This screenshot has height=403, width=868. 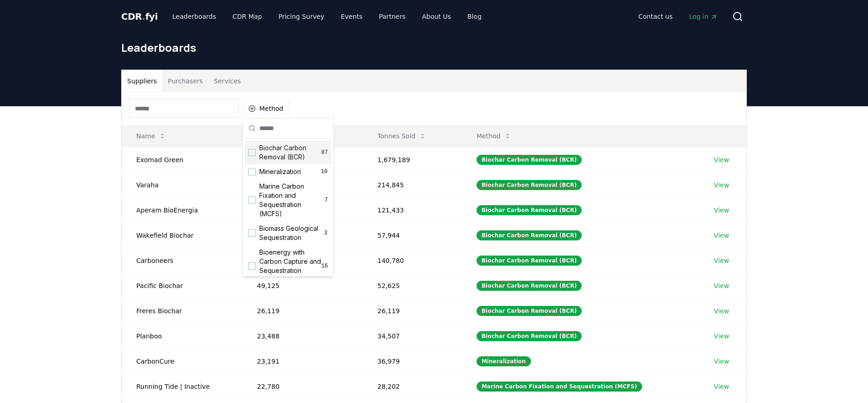 I want to click on span: 16, so click(x=325, y=266).